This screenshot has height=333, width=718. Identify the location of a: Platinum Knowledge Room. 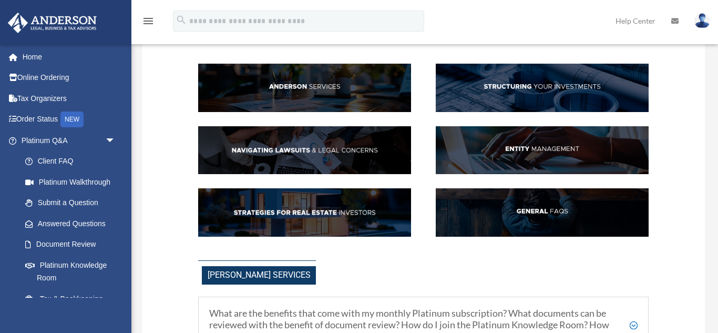
(73, 271).